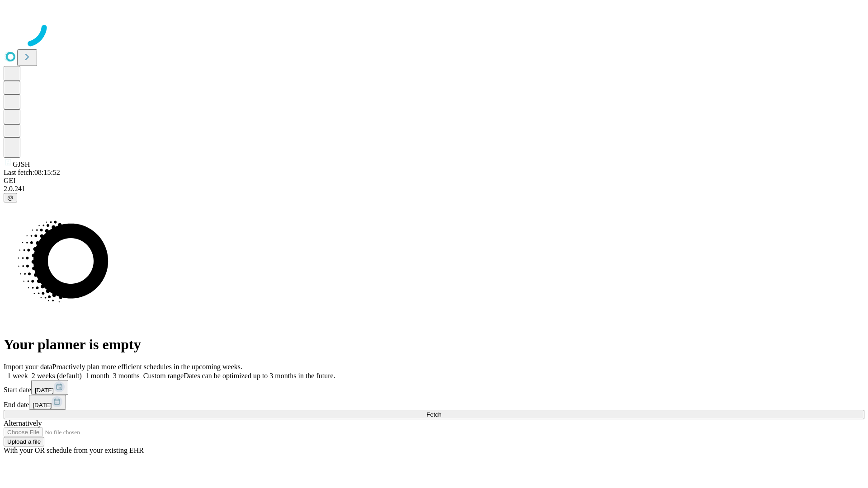  What do you see at coordinates (163, 375) in the screenshot?
I see `span: Custom range` at bounding box center [163, 375].